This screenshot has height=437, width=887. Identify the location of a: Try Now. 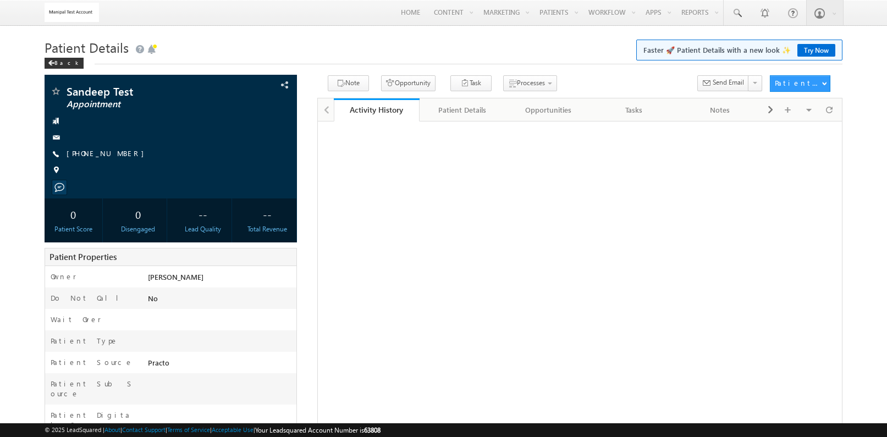
(816, 50).